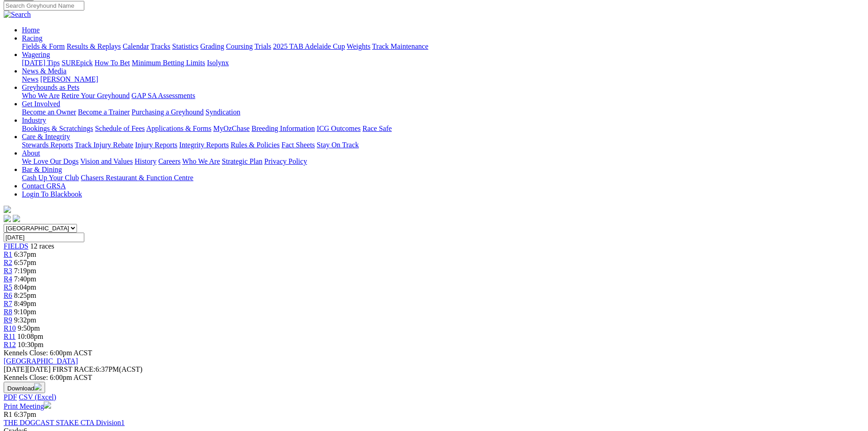 The height and width of the screenshot is (431, 868). I want to click on div: Download, so click(434, 397).